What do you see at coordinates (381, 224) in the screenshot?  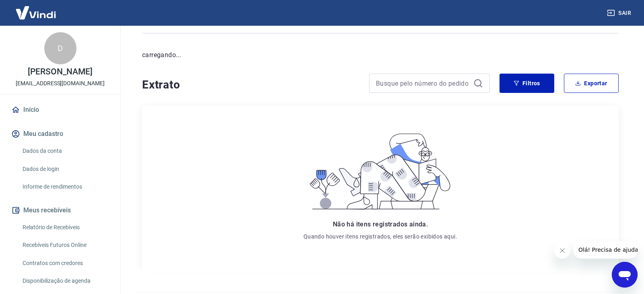 I see `span: Não há itens registrados ainda.` at bounding box center [381, 224].